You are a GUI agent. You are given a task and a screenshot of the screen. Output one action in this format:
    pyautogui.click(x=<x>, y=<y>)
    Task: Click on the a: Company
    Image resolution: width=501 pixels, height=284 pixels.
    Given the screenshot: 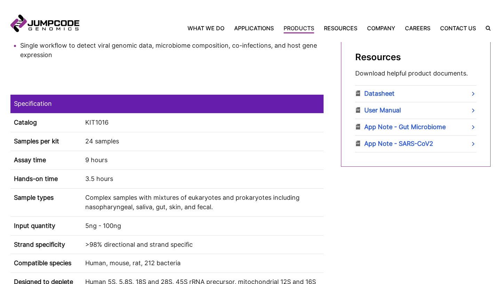 What is the action you would take?
    pyautogui.click(x=381, y=28)
    